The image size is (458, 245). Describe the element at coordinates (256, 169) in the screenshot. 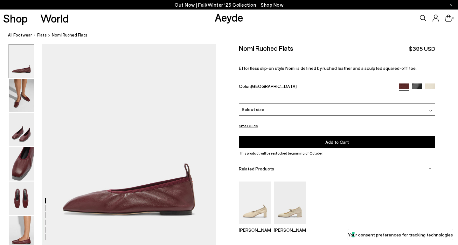

I see `span: Related Products` at that location.